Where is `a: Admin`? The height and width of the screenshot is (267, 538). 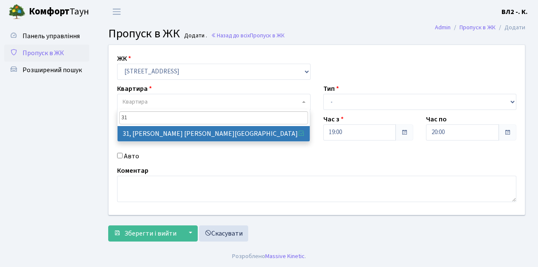
a: Admin is located at coordinates (442, 27).